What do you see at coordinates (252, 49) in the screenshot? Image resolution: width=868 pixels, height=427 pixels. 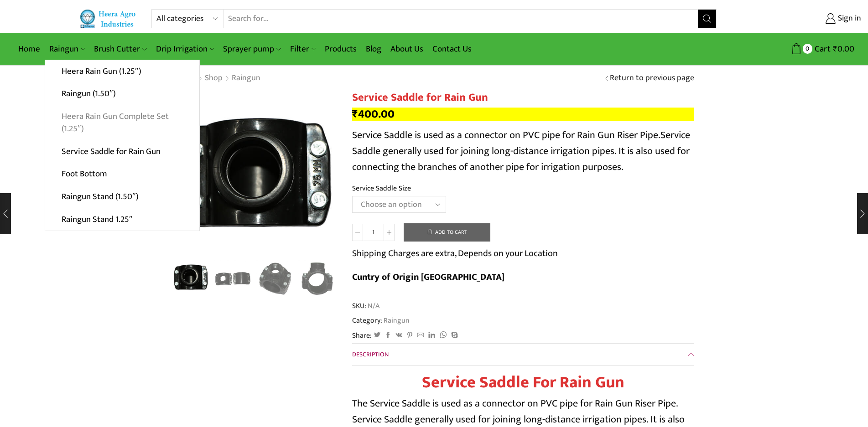 I see `a: Sprayer pump` at bounding box center [252, 49].